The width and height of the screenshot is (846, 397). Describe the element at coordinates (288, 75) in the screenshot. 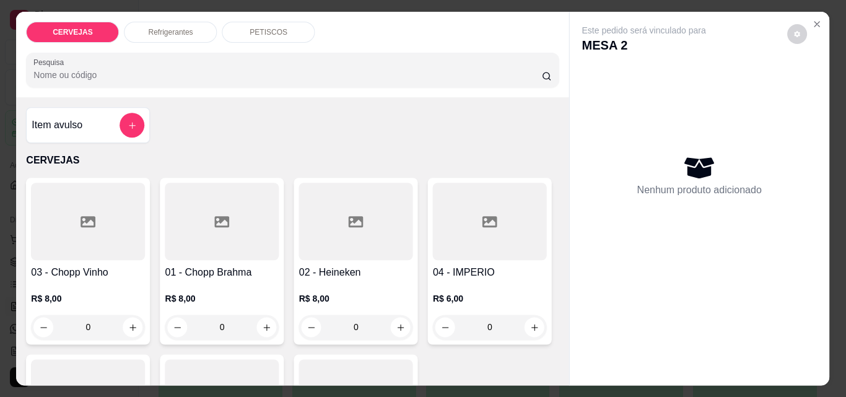

I see `input: Pesquisa` at that location.